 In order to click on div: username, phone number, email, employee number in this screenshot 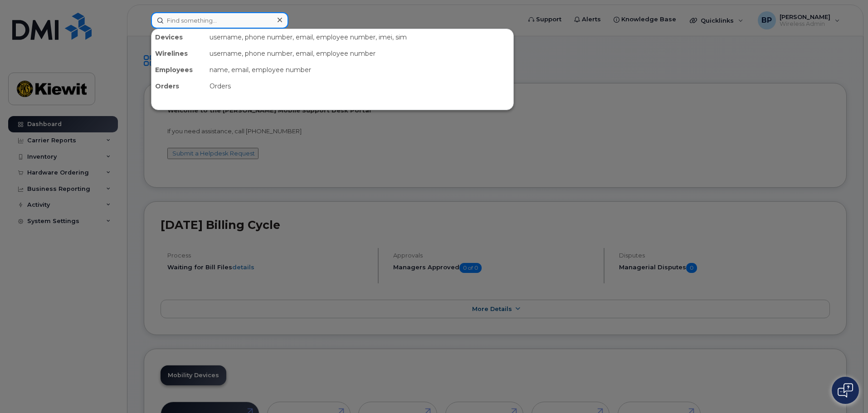, I will do `click(360, 54)`.